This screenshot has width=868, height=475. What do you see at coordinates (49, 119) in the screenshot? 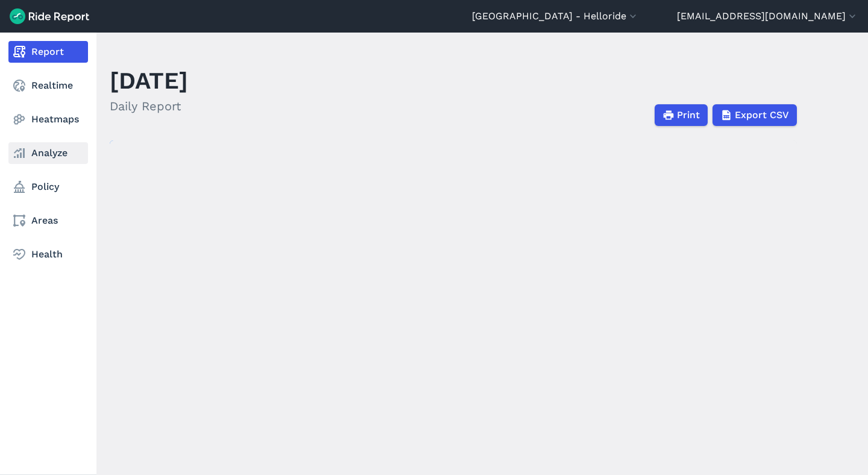
I see `a: Heatmaps` at bounding box center [49, 119].